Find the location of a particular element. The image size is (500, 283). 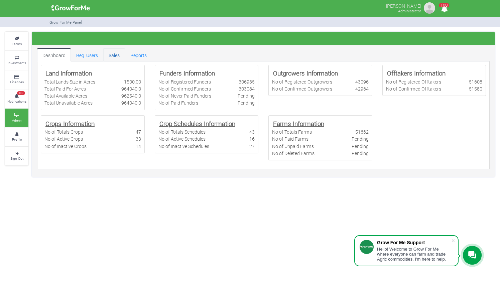

div: Total Unavailable Acres is located at coordinates (69, 103).